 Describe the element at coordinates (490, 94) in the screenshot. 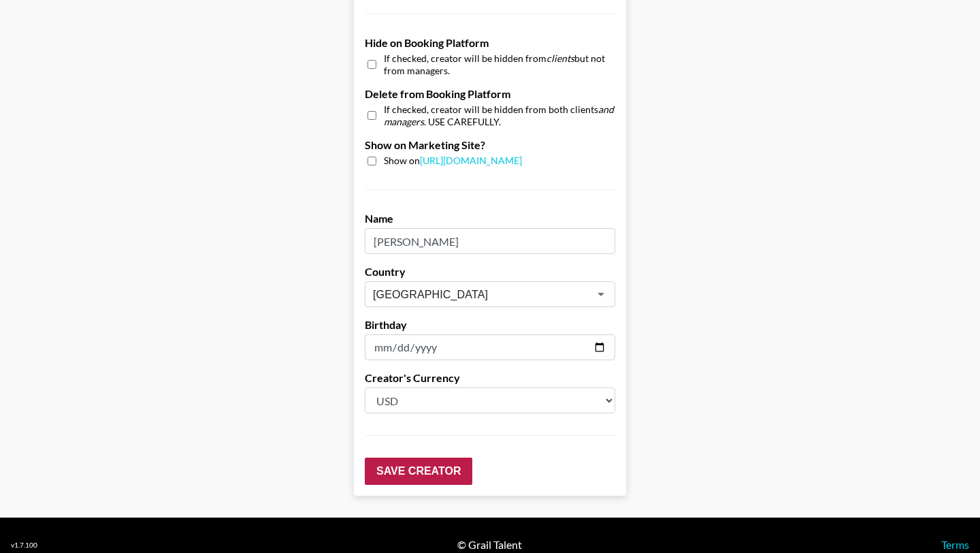

I see `label: Delete from Booking Platform` at that location.